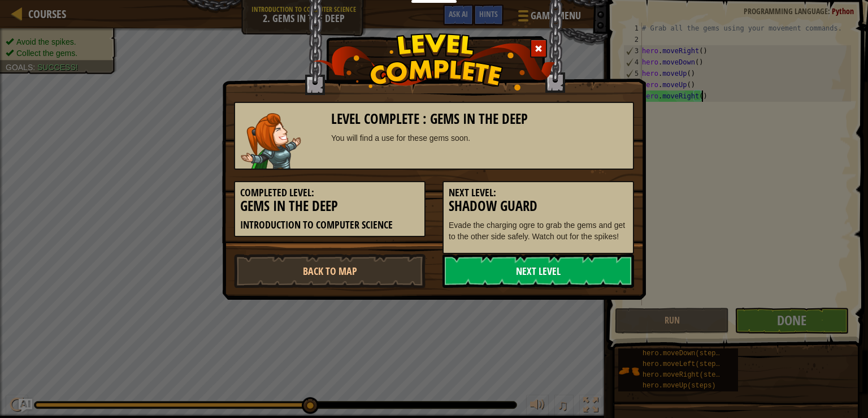 This screenshot has width=868, height=418. What do you see at coordinates (538, 206) in the screenshot?
I see `h3: Shadow Guard` at bounding box center [538, 206].